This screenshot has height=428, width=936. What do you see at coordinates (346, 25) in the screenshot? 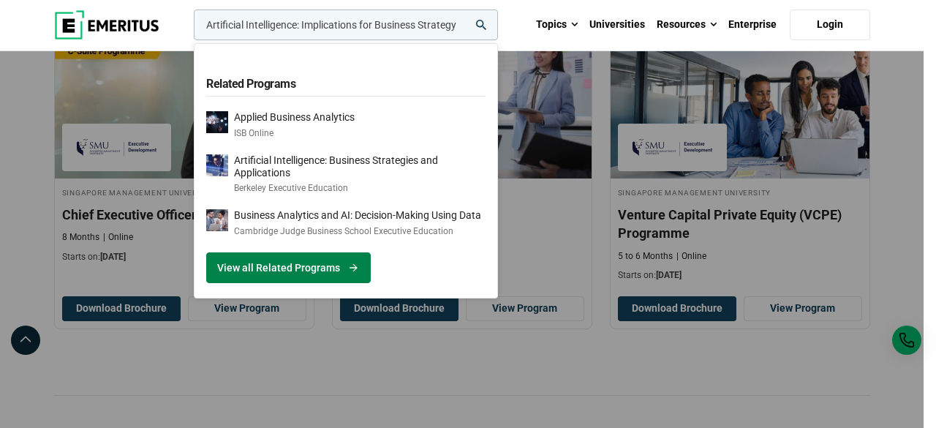
I see `input: woocommerce-product-search-field-0` at bounding box center [346, 25].